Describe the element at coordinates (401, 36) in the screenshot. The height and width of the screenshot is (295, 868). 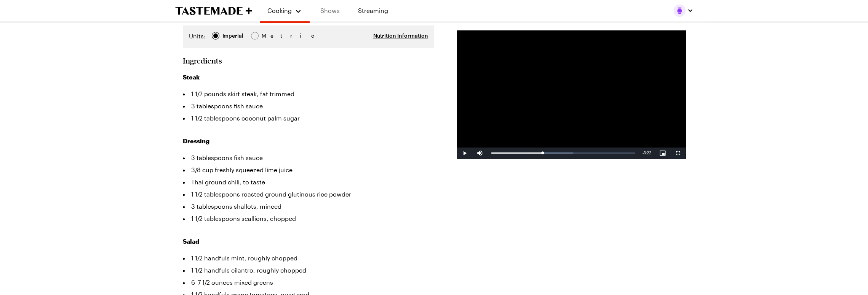
I see `span: Nutrition Information` at that location.